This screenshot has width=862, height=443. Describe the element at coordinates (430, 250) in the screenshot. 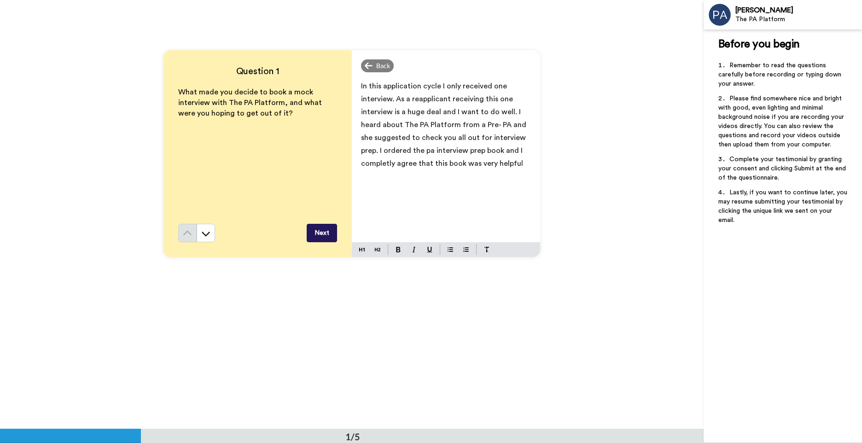

I see `img: underline-mark.svg` at that location.